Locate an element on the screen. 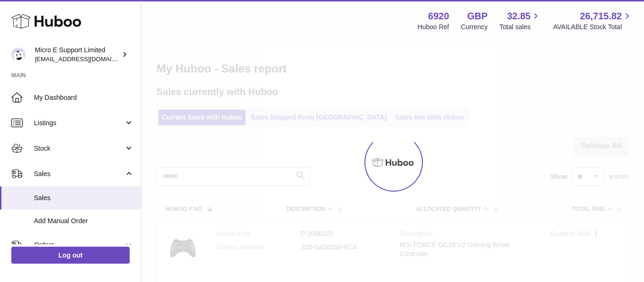 The width and height of the screenshot is (644, 282). span: 26,715.82 is located at coordinates (601, 16).